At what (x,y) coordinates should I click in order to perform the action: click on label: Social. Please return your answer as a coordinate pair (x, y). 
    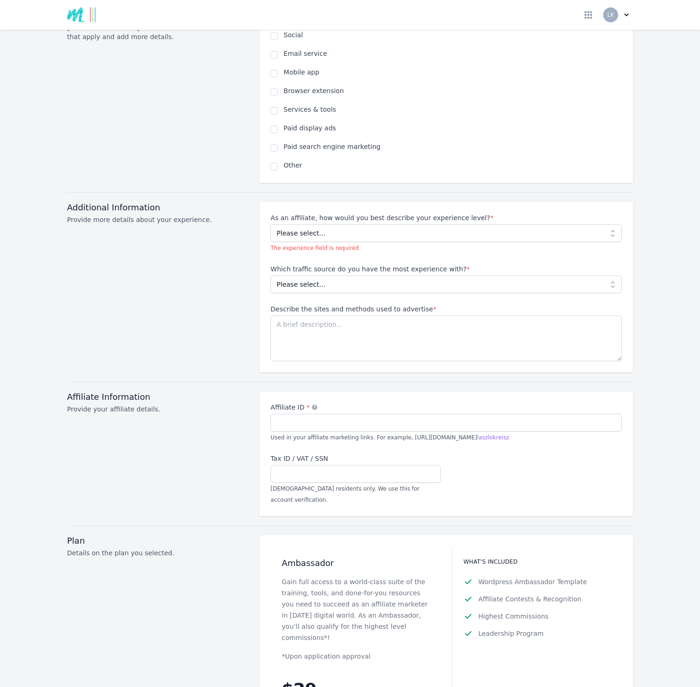
    Looking at the image, I should click on (452, 35).